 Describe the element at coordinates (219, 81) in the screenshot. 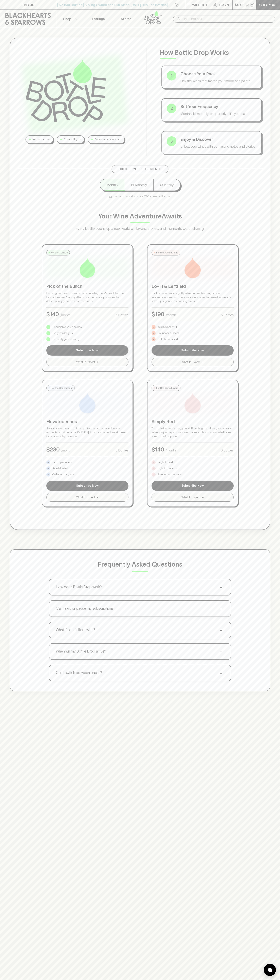

I see `p: Pick the wines that match your mood and palate` at that location.